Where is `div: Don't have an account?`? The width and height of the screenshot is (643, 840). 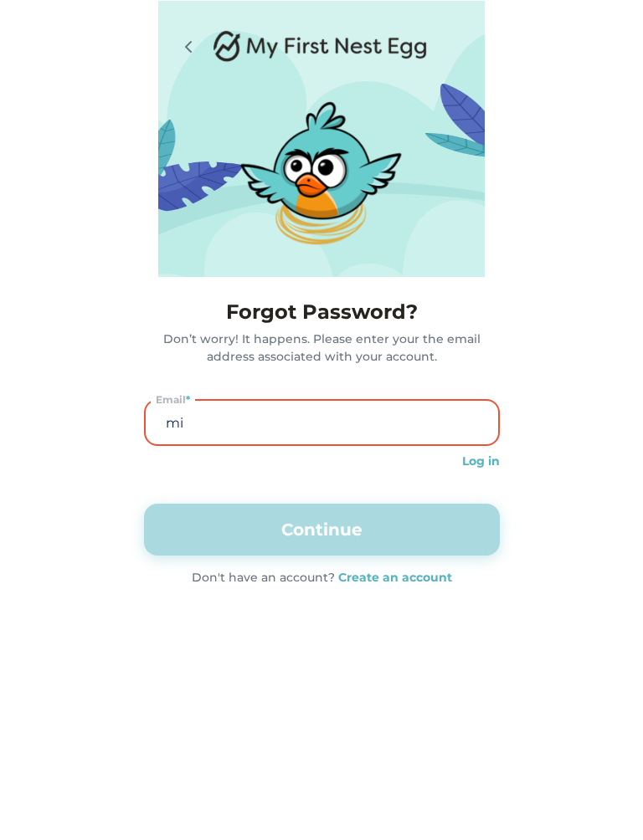 div: Don't have an account? is located at coordinates (263, 578).